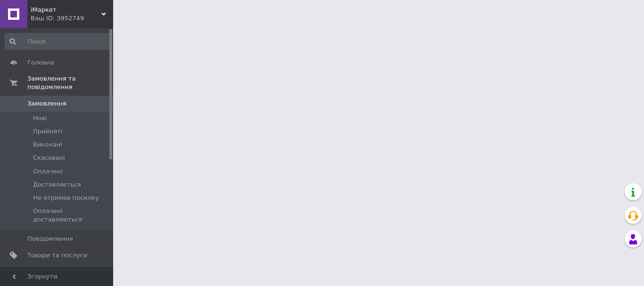 The image size is (644, 286). What do you see at coordinates (70, 83) in the screenshot?
I see `span: Замовлення та повідомлення` at bounding box center [70, 83].